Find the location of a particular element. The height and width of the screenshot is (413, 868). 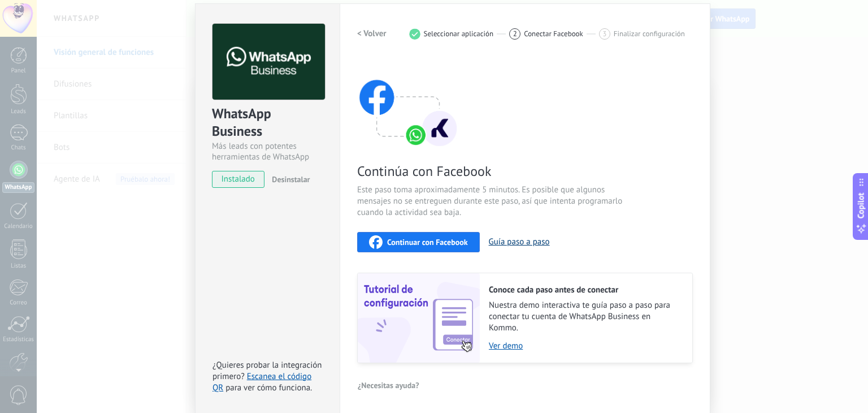

span: Continúa con Facebook is located at coordinates (491, 170).